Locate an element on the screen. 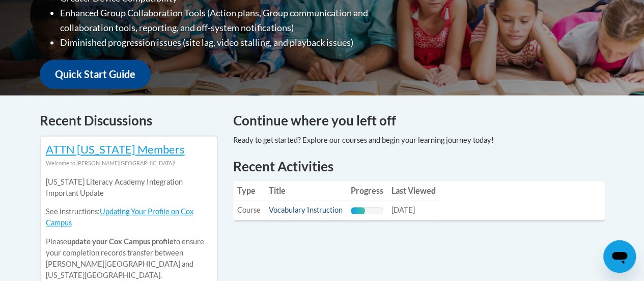 The width and height of the screenshot is (644, 281). p: See instructions: is located at coordinates (129, 217).